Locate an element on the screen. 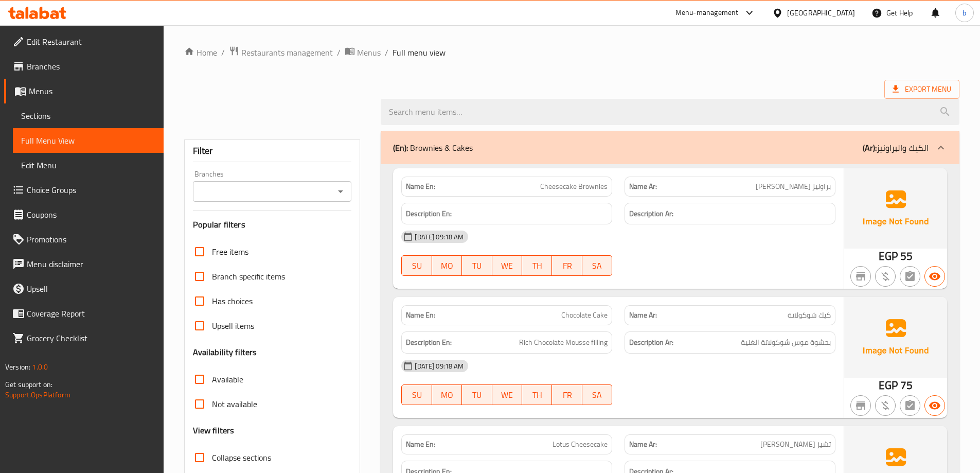  b: (Ar): is located at coordinates (869, 148).